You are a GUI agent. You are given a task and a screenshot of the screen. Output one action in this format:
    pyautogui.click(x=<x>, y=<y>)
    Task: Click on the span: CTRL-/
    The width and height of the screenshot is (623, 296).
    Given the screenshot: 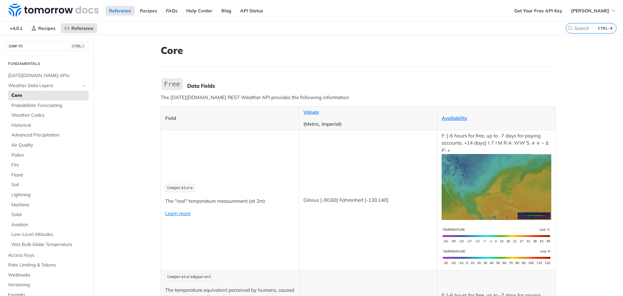 What is the action you would take?
    pyautogui.click(x=78, y=46)
    